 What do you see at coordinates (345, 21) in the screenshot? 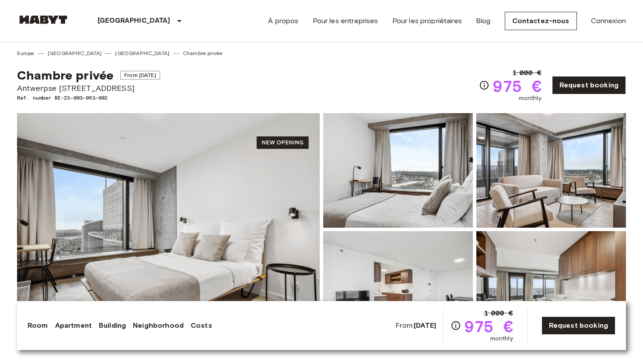
I see `a: Pour les entreprises` at bounding box center [345, 21].